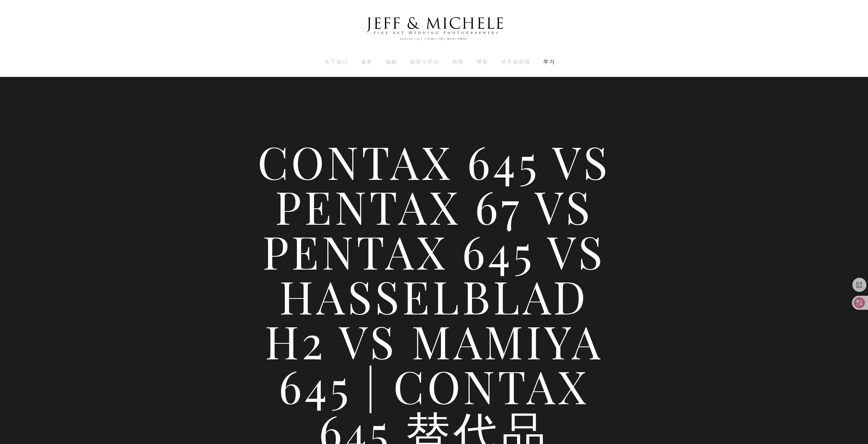 The image size is (868, 444). I want to click on a: 学习, so click(550, 61).